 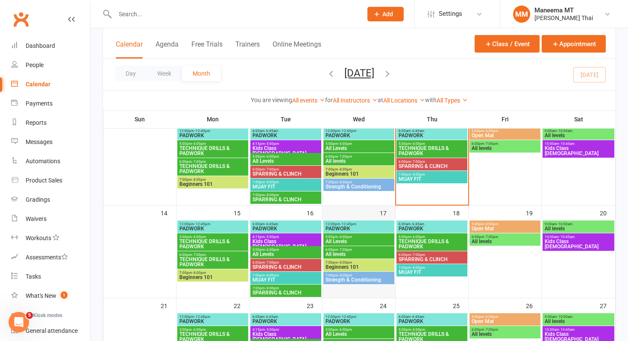 What do you see at coordinates (50, 295) in the screenshot?
I see `a: What's New1` at bounding box center [50, 295].